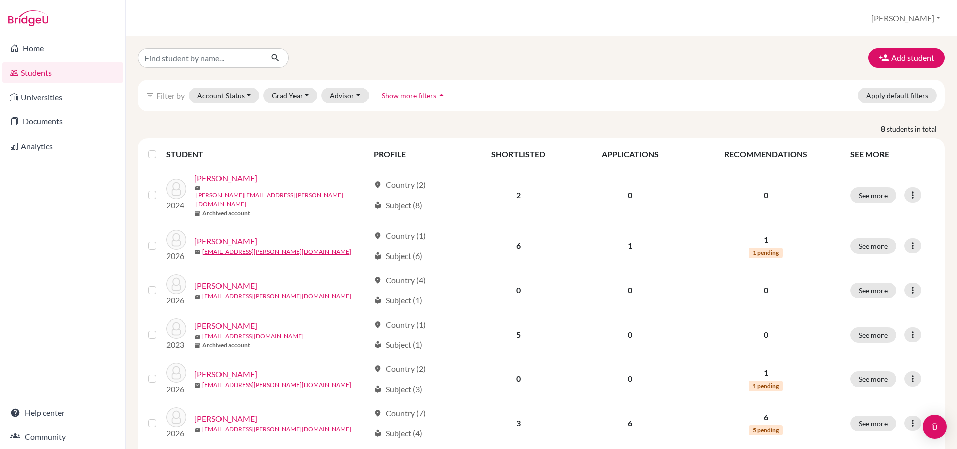  What do you see at coordinates (630, 154) in the screenshot?
I see `th: APPLICATIONS` at bounding box center [630, 154].